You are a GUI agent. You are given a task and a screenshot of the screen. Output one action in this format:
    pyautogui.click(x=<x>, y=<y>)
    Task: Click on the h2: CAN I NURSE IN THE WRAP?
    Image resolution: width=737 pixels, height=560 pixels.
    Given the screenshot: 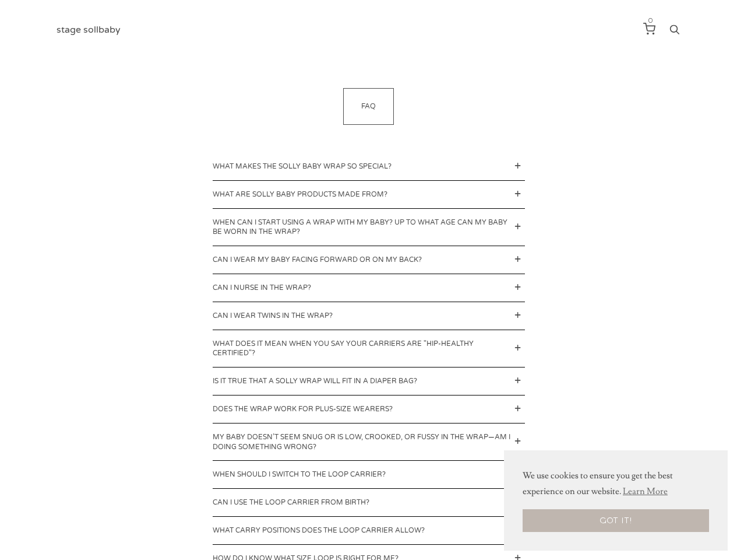 What is the action you would take?
    pyautogui.click(x=369, y=287)
    